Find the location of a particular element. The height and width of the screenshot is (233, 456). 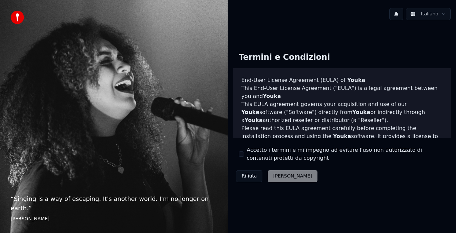

h3: End-User License Agreement (EULA) of is located at coordinates (342, 80).